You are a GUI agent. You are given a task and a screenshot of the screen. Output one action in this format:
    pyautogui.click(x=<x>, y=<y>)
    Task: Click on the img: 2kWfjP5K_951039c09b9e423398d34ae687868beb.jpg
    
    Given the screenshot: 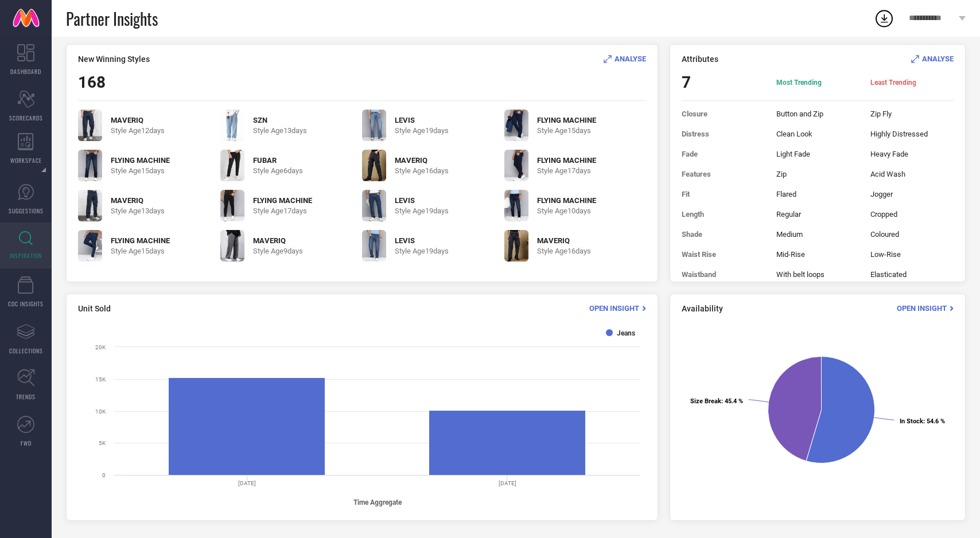 What is the action you would take?
    pyautogui.click(x=90, y=125)
    